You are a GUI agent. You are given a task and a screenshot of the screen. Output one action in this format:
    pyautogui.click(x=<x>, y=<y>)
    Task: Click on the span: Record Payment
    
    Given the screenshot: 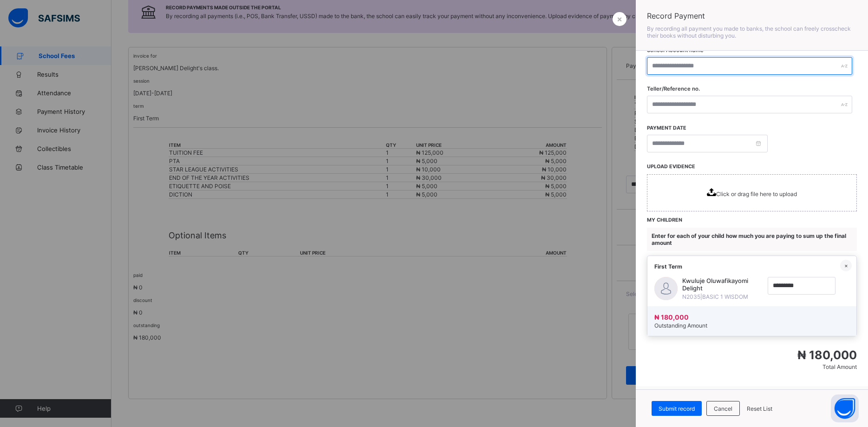 What is the action you would take?
    pyautogui.click(x=752, y=16)
    